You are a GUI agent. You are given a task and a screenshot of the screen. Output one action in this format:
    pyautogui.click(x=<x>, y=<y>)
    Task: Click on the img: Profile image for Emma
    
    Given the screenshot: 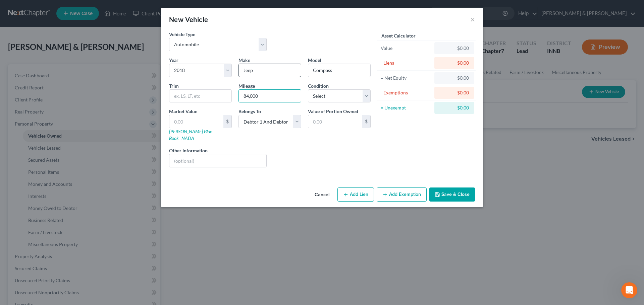 What is the action you would take?
    pyautogui.click(x=24, y=9)
    